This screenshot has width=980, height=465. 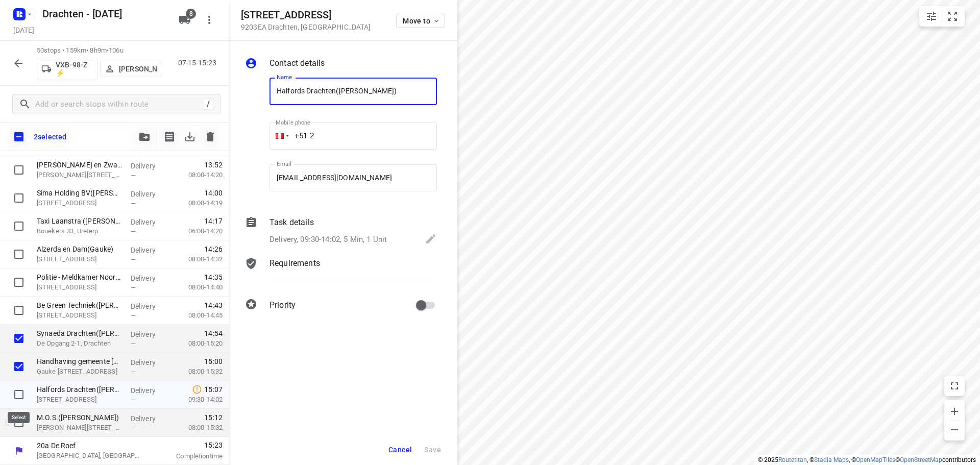 I want to click on button: Cancel, so click(x=400, y=450).